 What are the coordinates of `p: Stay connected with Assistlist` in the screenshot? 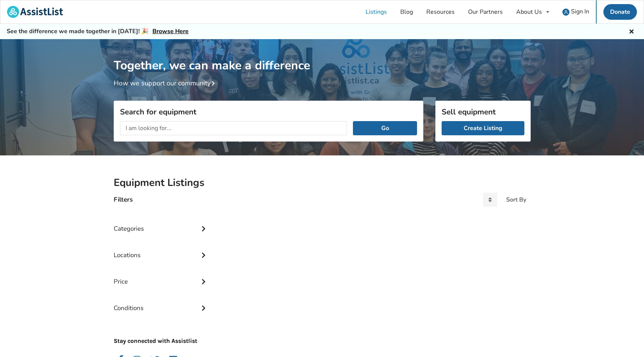 It's located at (161, 330).